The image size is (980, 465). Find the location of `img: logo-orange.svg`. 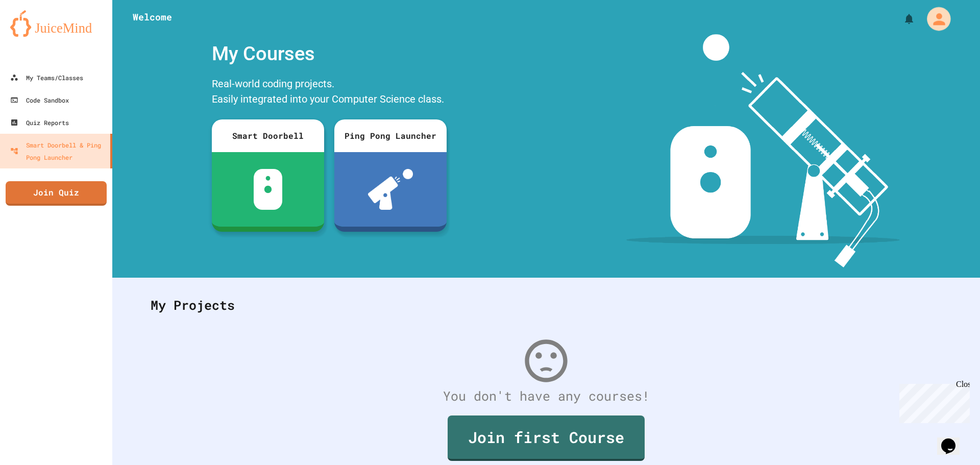

img: logo-orange.svg is located at coordinates (56, 23).